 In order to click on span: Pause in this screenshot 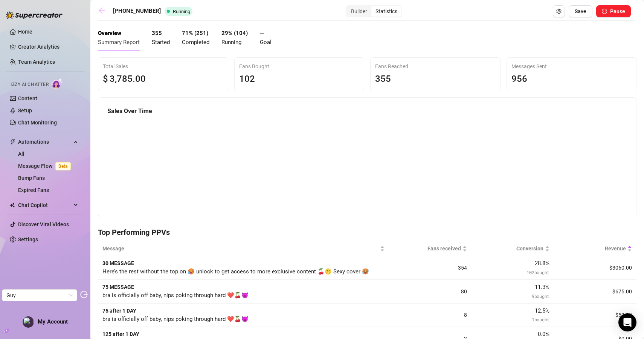, I will do `click(618, 11)`.